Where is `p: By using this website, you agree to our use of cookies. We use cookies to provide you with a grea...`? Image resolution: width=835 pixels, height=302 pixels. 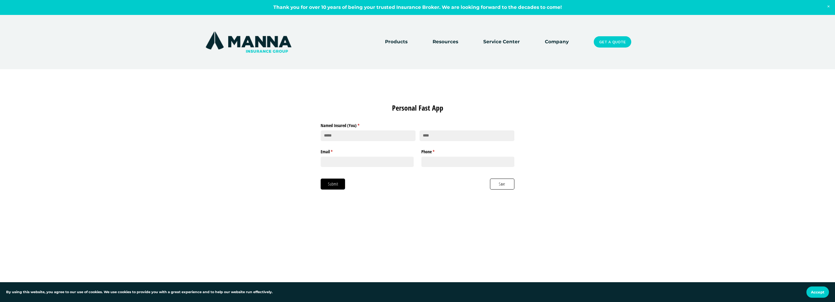
p: By using this website, you agree to our use of cookies. We use cookies to provide you with a grea... is located at coordinates (139, 293).